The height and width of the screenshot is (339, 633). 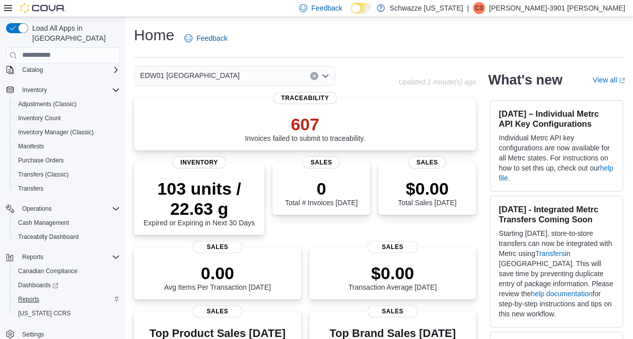 I want to click on h2: What's new, so click(x=525, y=80).